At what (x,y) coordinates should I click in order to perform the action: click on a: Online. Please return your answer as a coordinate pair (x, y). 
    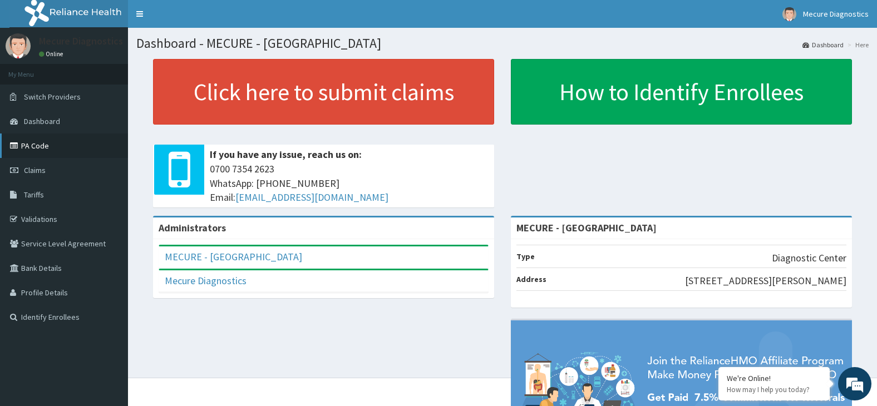
    Looking at the image, I should click on (52, 54).